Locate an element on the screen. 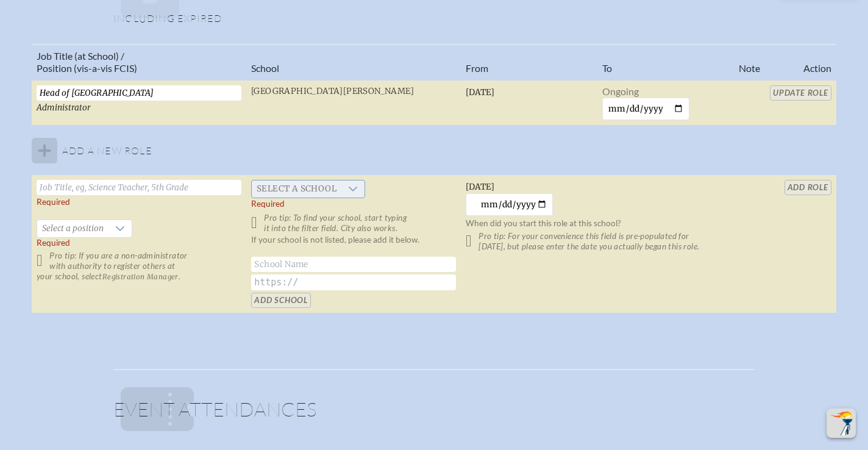 This screenshot has height=450, width=868. input: https:// is located at coordinates (354, 283).